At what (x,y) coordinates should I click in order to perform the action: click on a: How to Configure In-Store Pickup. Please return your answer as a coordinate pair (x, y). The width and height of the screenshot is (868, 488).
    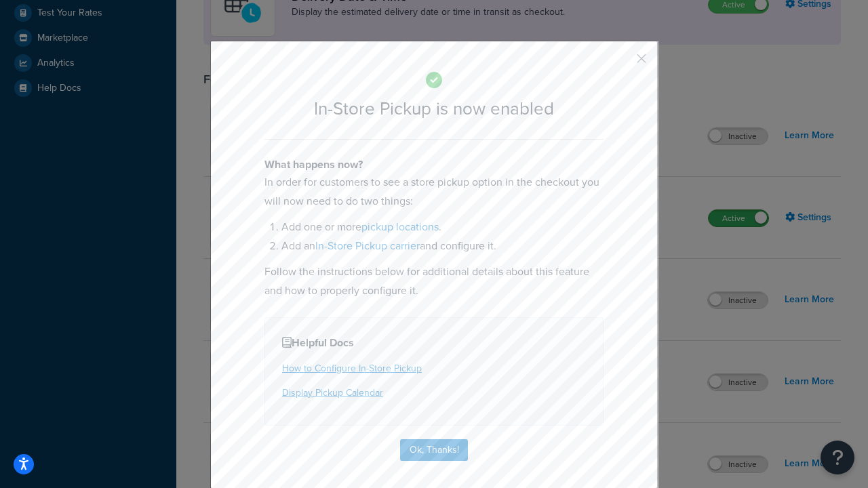
    Looking at the image, I should click on (352, 368).